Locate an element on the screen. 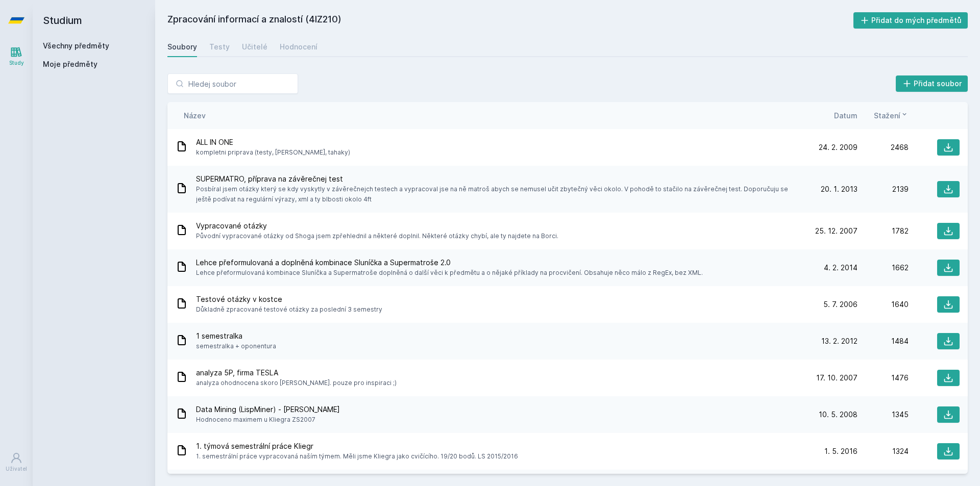 Image resolution: width=980 pixels, height=486 pixels. span: 1 semestralka is located at coordinates (236, 336).